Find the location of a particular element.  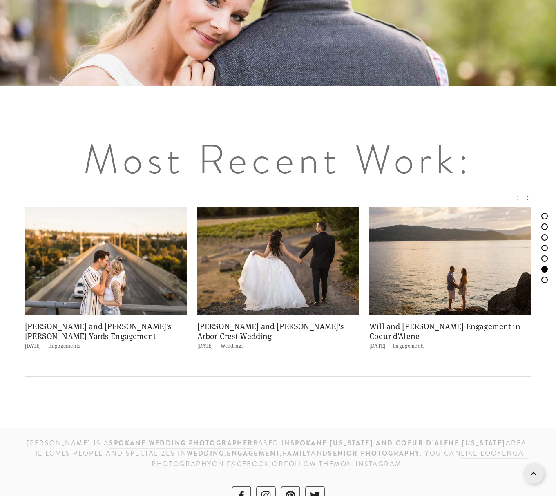

img: Will and Jordan's Engagement in Coeur d'Alene is located at coordinates (450, 261).